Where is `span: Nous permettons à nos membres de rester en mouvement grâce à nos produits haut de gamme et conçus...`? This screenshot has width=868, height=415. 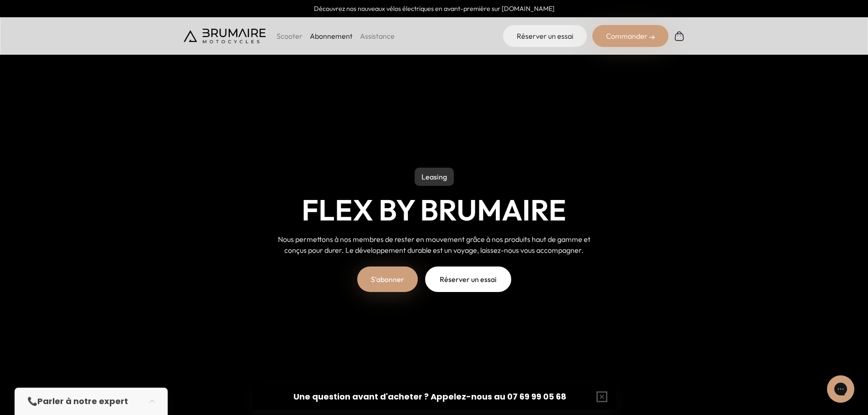 span: Nous permettons à nos membres de rester en mouvement grâce à nos produits haut de gamme et conçus... is located at coordinates (434, 244).